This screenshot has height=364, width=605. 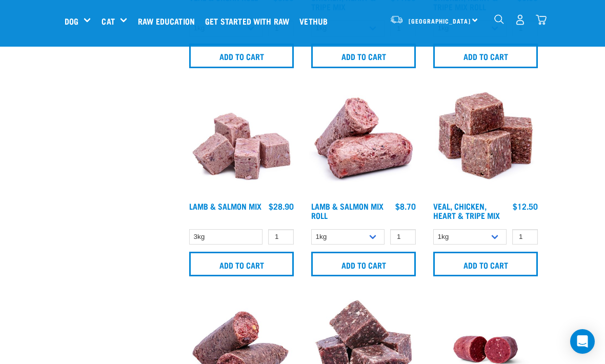 What do you see at coordinates (541, 19) in the screenshot?
I see `img: home-icon@2x.png` at bounding box center [541, 19].